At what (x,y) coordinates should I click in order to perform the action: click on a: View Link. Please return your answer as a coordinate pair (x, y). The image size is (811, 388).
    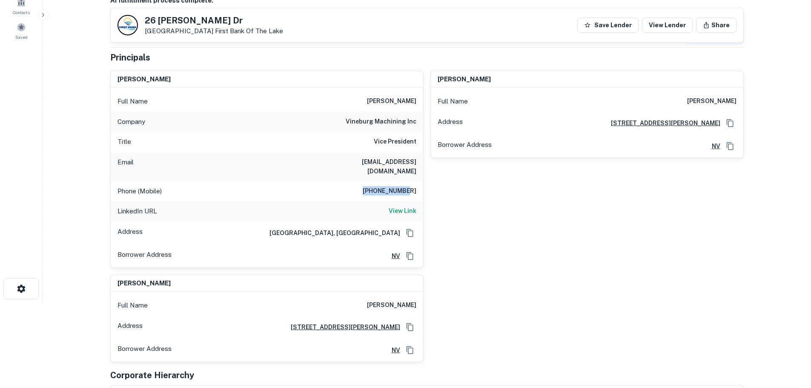
    Looking at the image, I should click on (402, 211).